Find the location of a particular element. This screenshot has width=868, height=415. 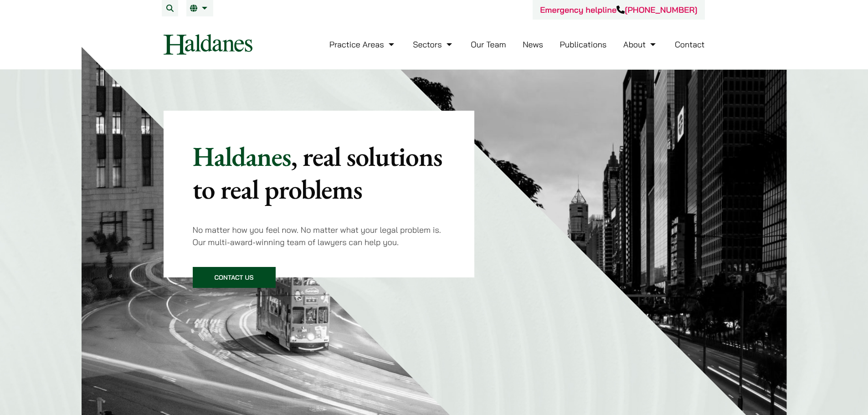

a: Sectors is located at coordinates (433, 44).